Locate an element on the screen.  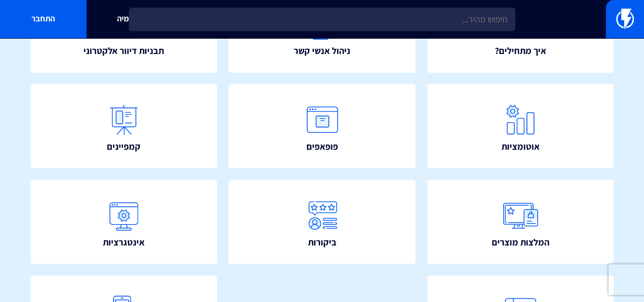
input: חיפוש מהיר... is located at coordinates (322, 20).